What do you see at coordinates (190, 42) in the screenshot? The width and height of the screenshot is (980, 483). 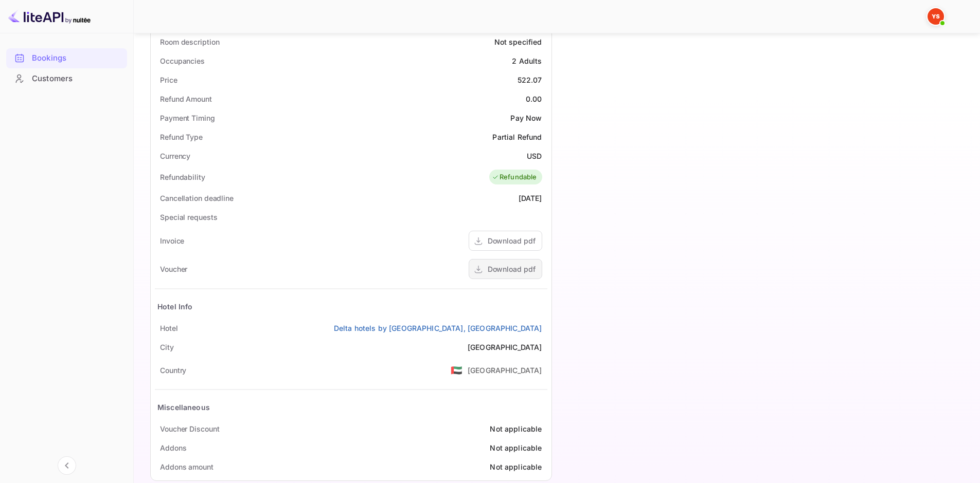 I see `div: Room description` at bounding box center [190, 42].